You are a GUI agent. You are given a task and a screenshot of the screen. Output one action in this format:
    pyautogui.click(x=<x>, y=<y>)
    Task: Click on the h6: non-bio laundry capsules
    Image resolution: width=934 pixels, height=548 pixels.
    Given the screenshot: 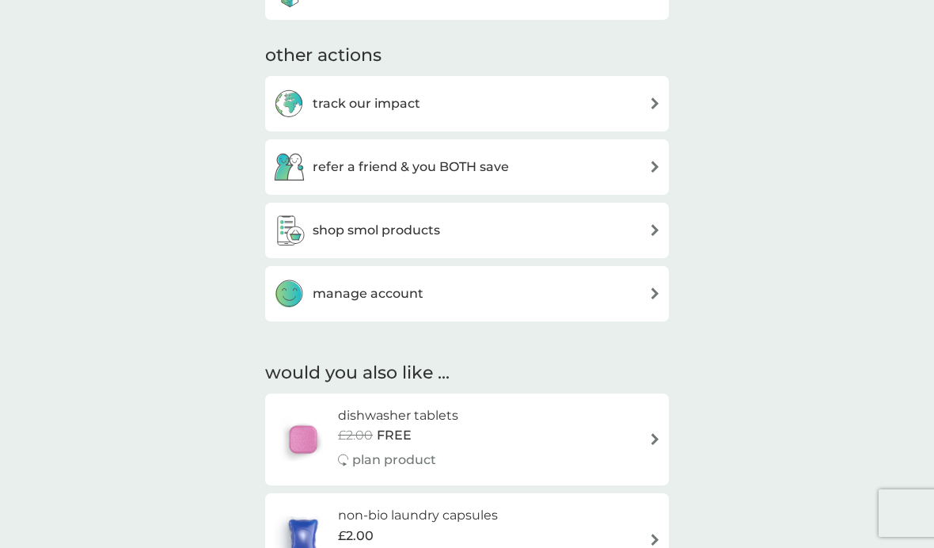 What is the action you would take?
    pyautogui.click(x=418, y=516)
    